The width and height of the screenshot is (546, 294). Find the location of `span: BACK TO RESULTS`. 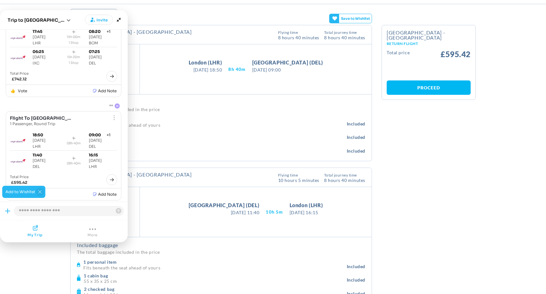

span: BACK TO RESULTS is located at coordinates (95, 15).